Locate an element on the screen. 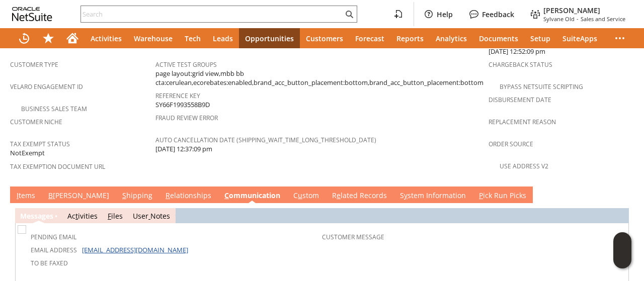 The width and height of the screenshot is (644, 281). span: u is located at coordinates (300, 195).